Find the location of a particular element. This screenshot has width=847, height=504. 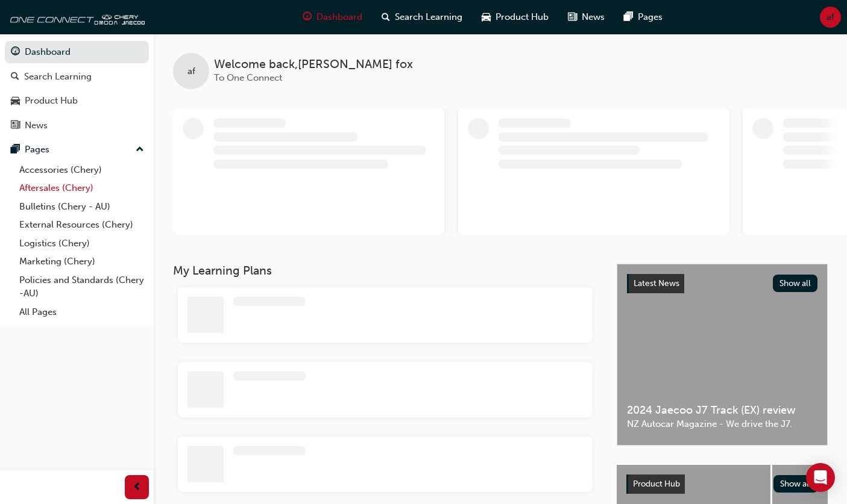

a: Latest NewsShow all is located at coordinates (722, 284).